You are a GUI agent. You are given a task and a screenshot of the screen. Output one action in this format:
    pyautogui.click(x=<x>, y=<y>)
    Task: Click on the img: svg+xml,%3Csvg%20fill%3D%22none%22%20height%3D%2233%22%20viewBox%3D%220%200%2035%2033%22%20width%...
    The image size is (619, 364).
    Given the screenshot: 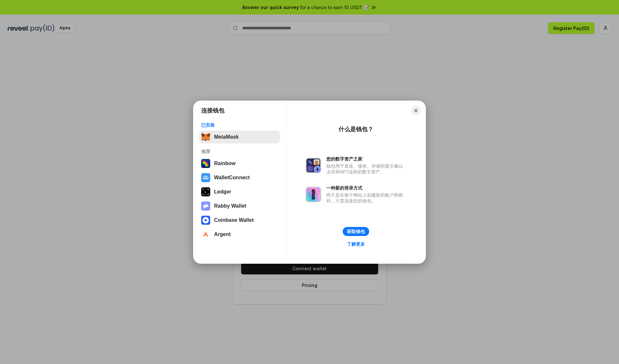 What is the action you would take?
    pyautogui.click(x=206, y=137)
    